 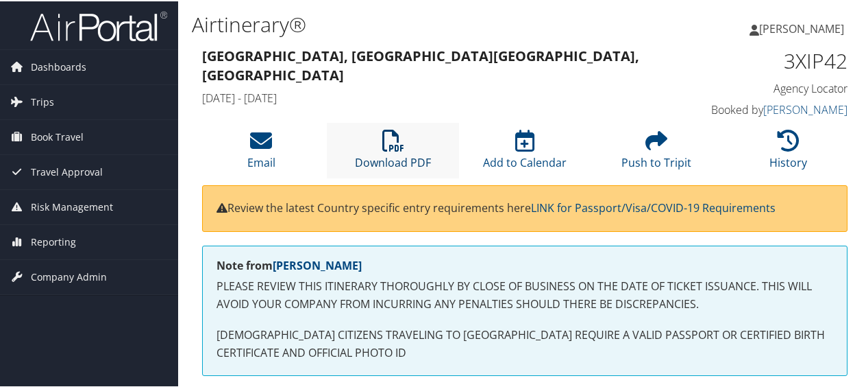 I want to click on a: History, so click(x=788, y=152).